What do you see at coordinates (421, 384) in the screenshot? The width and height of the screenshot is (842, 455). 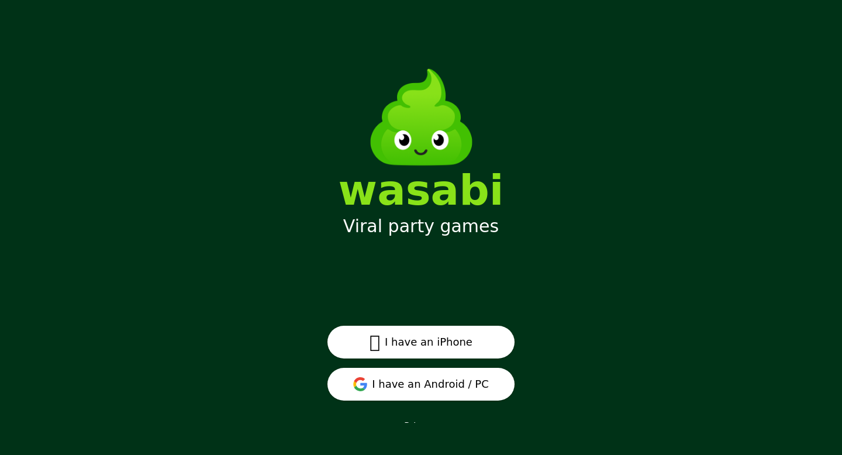 I see `button: I have an Android / PC` at bounding box center [421, 384].